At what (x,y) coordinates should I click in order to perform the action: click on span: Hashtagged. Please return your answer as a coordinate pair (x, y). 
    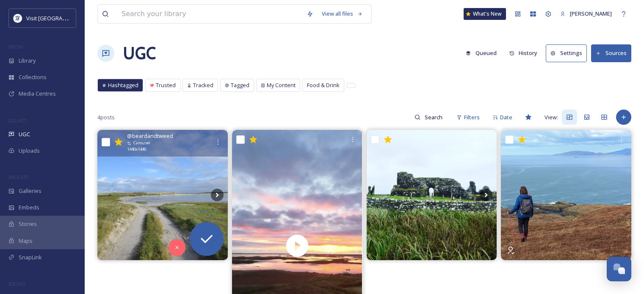
    Looking at the image, I should click on (123, 85).